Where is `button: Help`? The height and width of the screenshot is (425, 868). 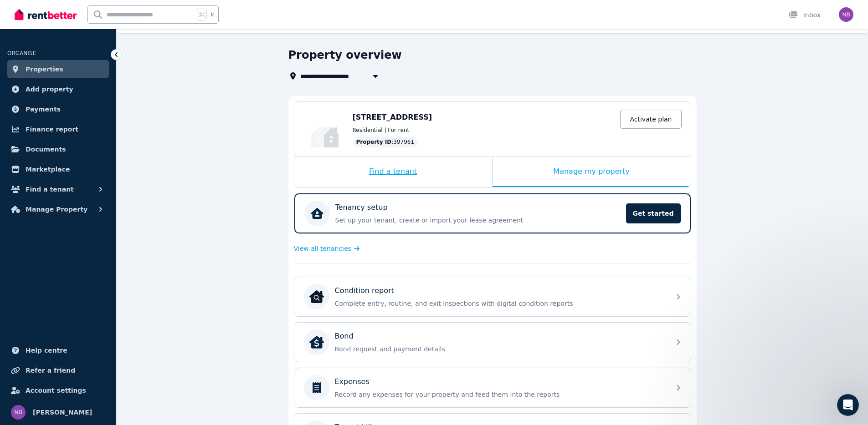
button: Help is located at coordinates (152, 302).